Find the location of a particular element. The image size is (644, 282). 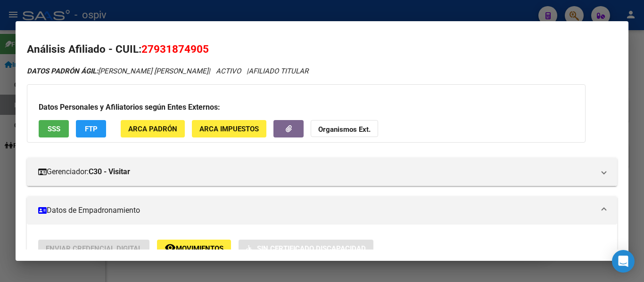

button: ARCA Impuestos is located at coordinates (229, 129).